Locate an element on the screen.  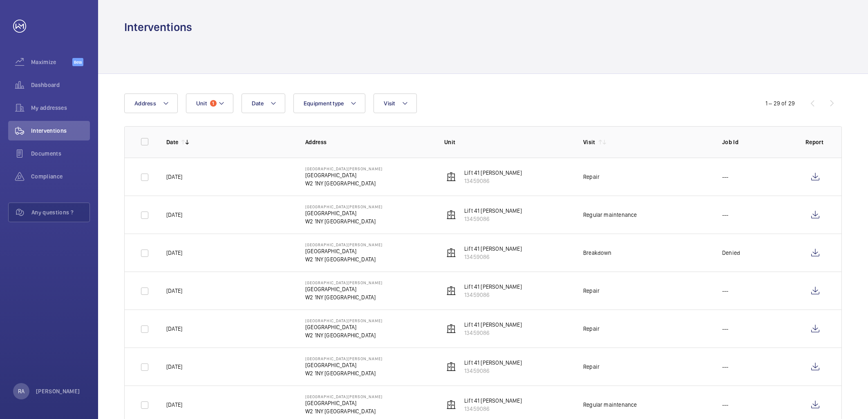
button: Visit is located at coordinates (395, 103).